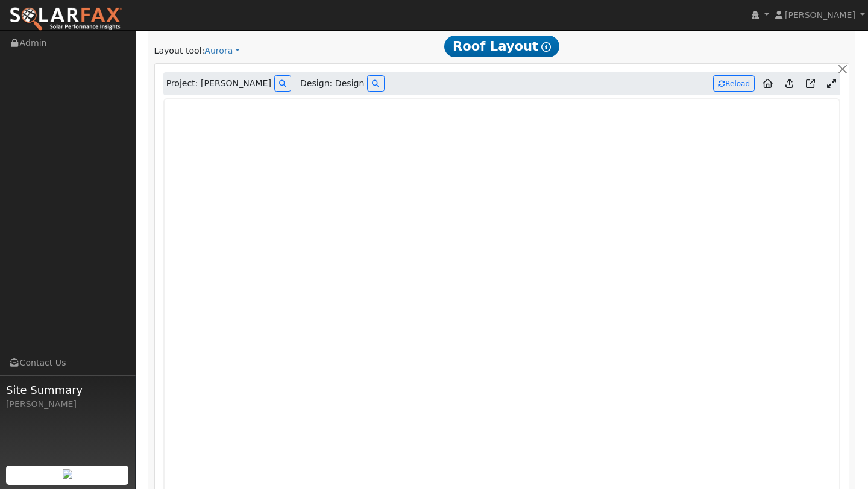 The height and width of the screenshot is (489, 868). Describe the element at coordinates (222, 50) in the screenshot. I see `a: Aurora` at that location.